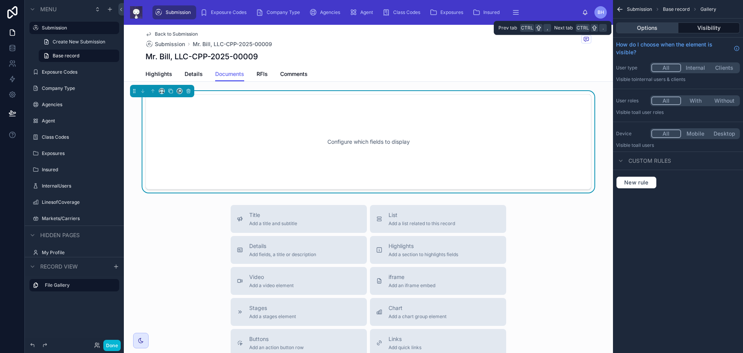  I want to click on span: Details, so click(194, 74).